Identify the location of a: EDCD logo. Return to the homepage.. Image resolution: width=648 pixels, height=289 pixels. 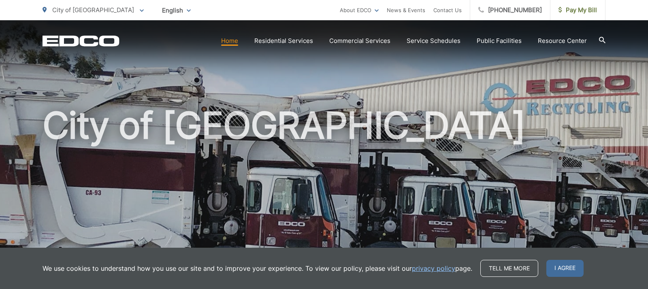
(81, 41).